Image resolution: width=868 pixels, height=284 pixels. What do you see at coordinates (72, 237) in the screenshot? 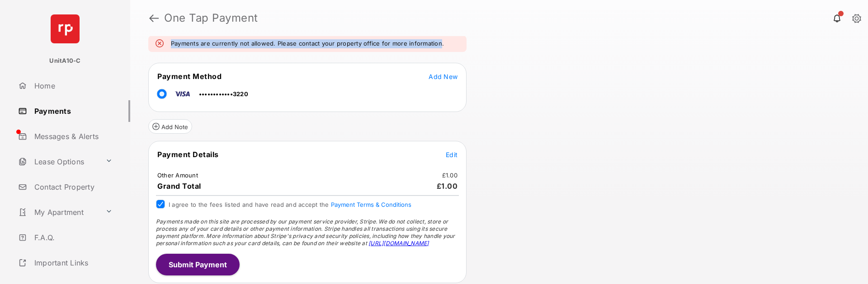
I see `a: F.A.Q.` at bounding box center [72, 237].